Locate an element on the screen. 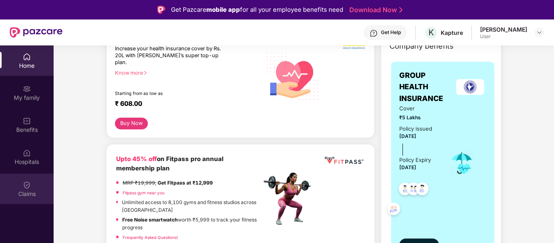  a: Fitpass gym near you is located at coordinates (143, 193).